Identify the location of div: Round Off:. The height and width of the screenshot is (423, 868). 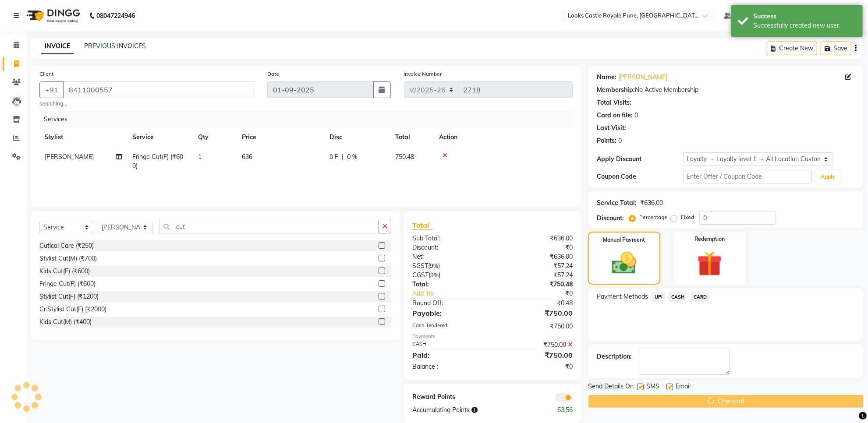
(449, 303).